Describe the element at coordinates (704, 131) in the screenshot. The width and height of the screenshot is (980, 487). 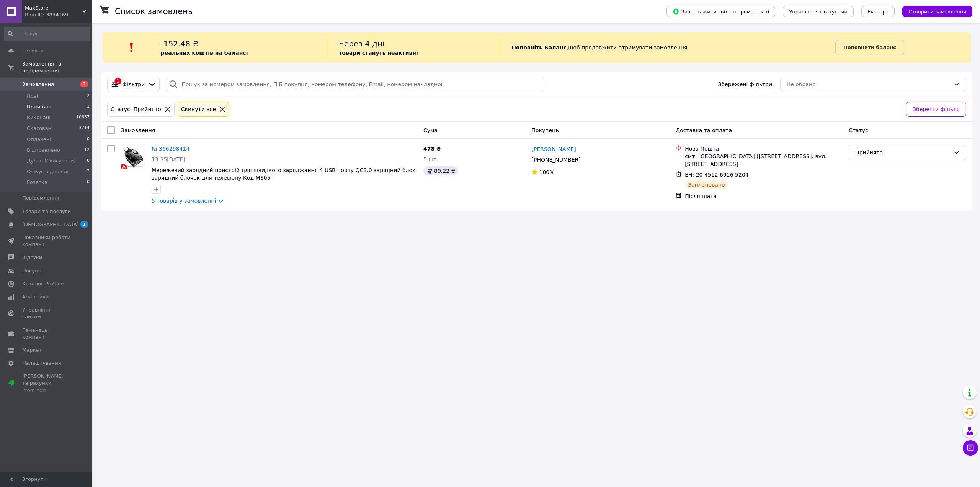
I see `span: Доставка та оплата` at that location.